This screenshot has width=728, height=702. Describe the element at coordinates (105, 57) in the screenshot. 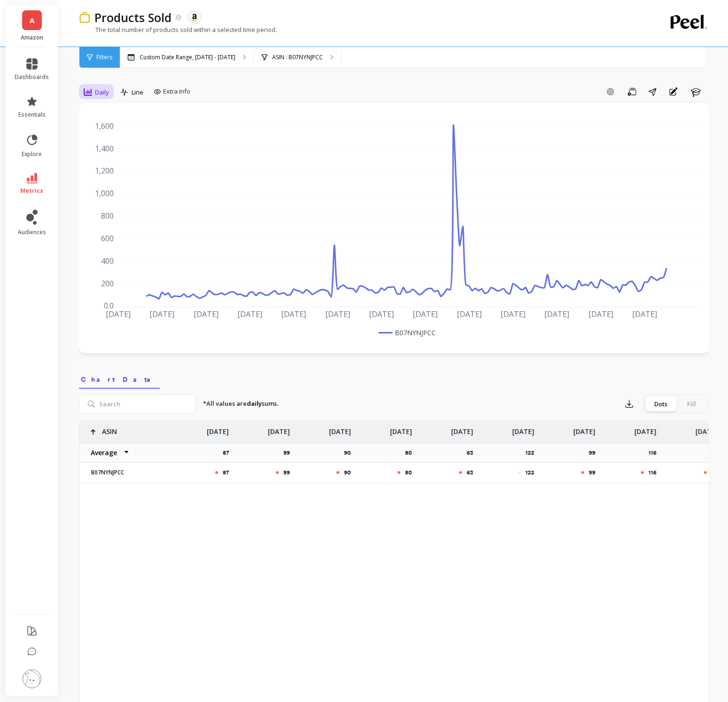

I see `span: Filters` at that location.